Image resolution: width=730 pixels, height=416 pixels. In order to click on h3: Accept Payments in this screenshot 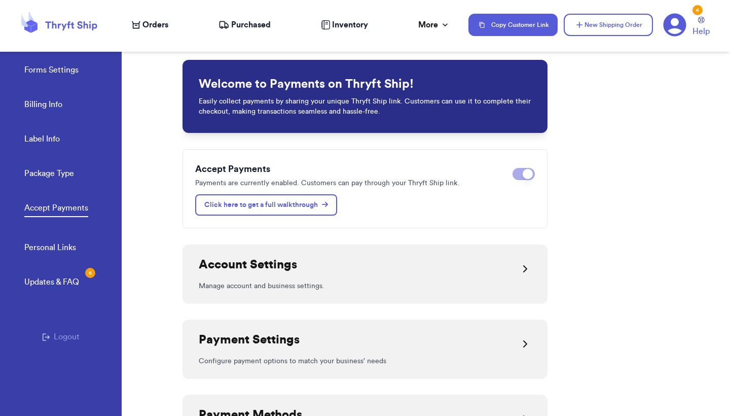, I will do `click(350, 169)`.